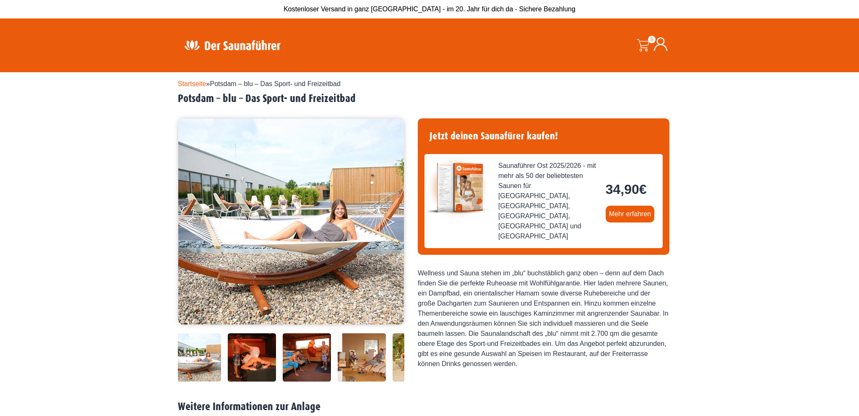 Image resolution: width=859 pixels, height=416 pixels. What do you see at coordinates (544, 318) in the screenshot?
I see `div: Wellness und Sauna stehen im „blu“ buchstäblich ganz oben – denn auf dem Dach finden Sie die perf...` at bounding box center [544, 318].